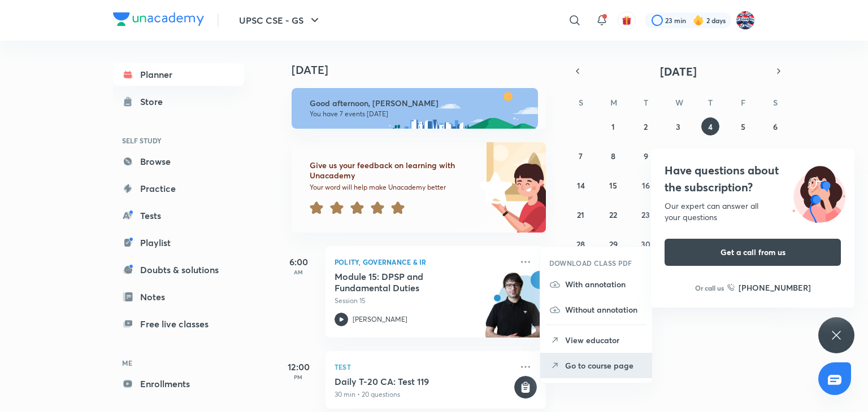 This screenshot has width=868, height=412. I want to click on button: September 21, 2025, so click(581, 214).